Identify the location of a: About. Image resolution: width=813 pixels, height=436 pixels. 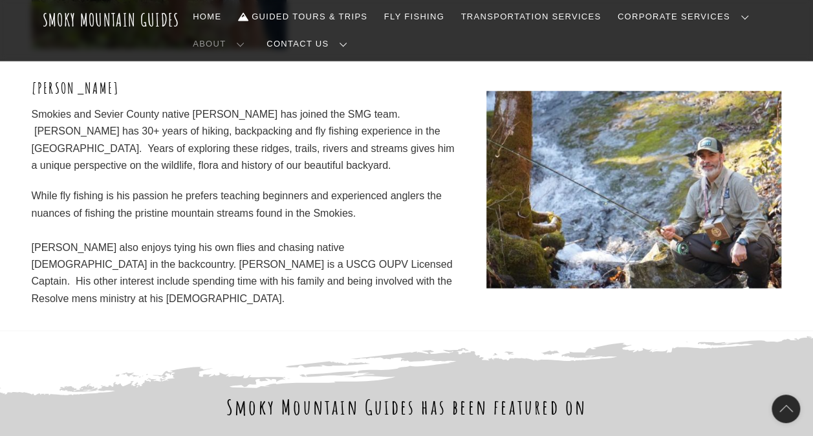
(221, 44).